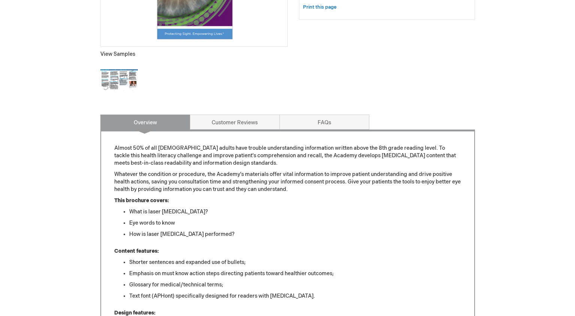  What do you see at coordinates (136, 251) in the screenshot?
I see `strong: Content features:` at bounding box center [136, 251].